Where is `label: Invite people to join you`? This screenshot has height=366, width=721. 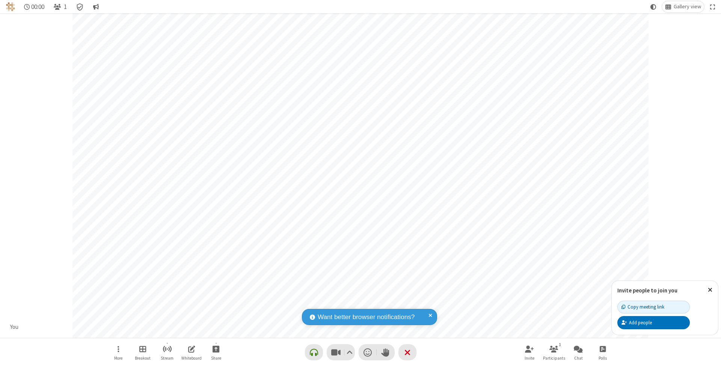 label: Invite people to join you is located at coordinates (648, 290).